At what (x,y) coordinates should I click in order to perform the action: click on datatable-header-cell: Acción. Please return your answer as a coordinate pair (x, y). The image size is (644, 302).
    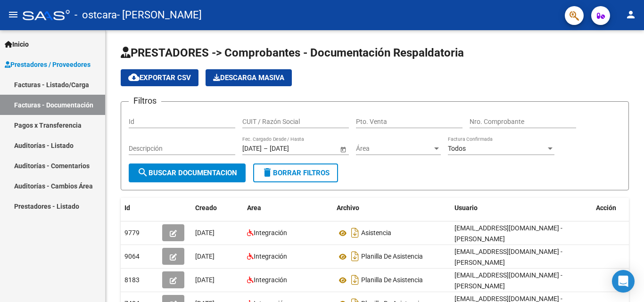
    Looking at the image, I should click on (616, 208).